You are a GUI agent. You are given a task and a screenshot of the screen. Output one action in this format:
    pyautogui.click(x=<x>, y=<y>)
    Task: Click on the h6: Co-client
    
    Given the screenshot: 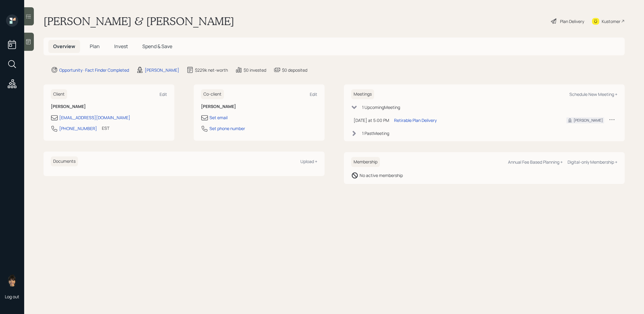 What is the action you would take?
    pyautogui.click(x=212, y=94)
    